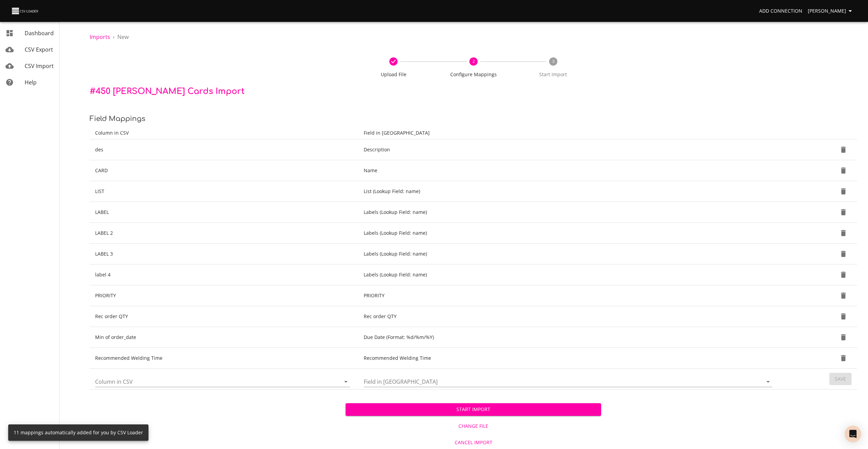 The image size is (868, 449). Describe the element at coordinates (224, 212) in the screenshot. I see `td: LABEL` at that location.